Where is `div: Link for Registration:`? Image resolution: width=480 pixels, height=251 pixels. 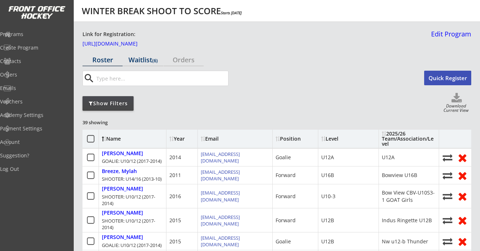 div: Link for Registration: is located at coordinates (110, 34).